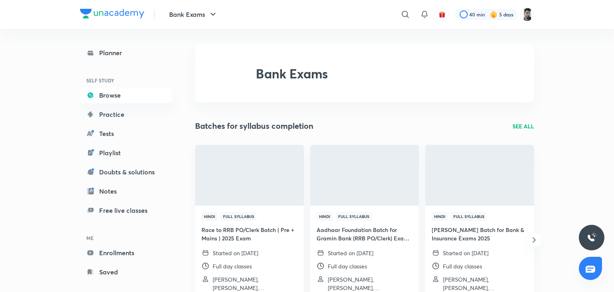 The image size is (614, 292). Describe the element at coordinates (126, 272) in the screenshot. I see `a: Saved` at that location.